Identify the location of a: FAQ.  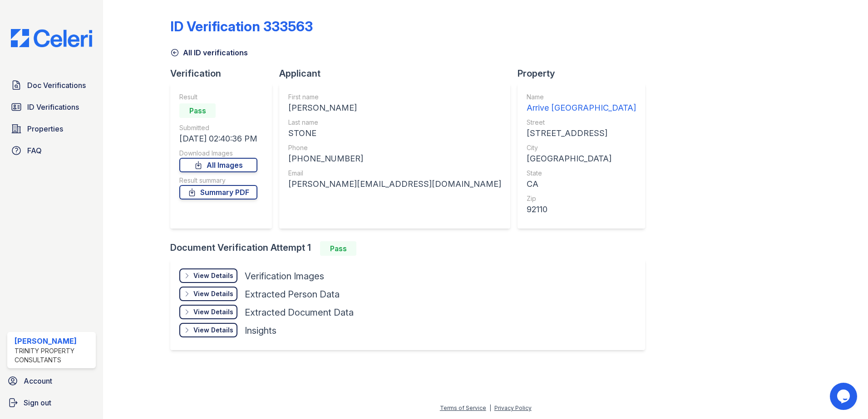
(51, 151).